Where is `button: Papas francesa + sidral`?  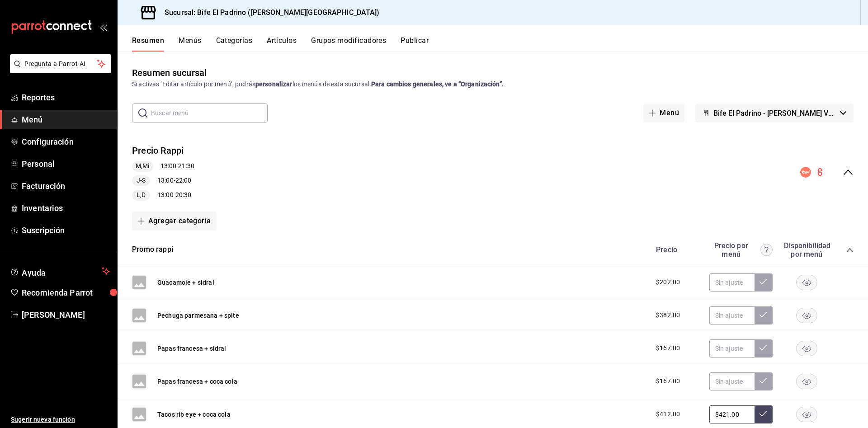 button: Papas francesa + sidral is located at coordinates (191, 348).